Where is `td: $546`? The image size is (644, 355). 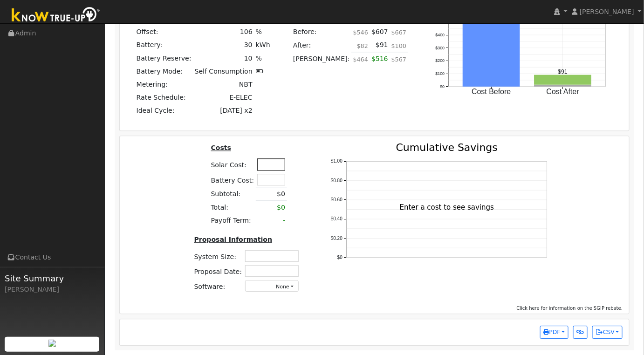
td: $546 is located at coordinates (360, 32).